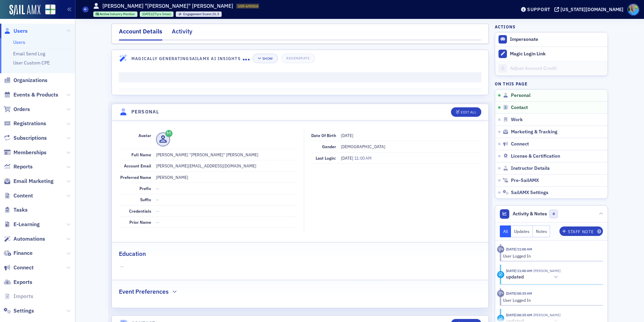  Describe the element at coordinates (31, 63) in the screenshot. I see `a: User Custom CPE` at that location.